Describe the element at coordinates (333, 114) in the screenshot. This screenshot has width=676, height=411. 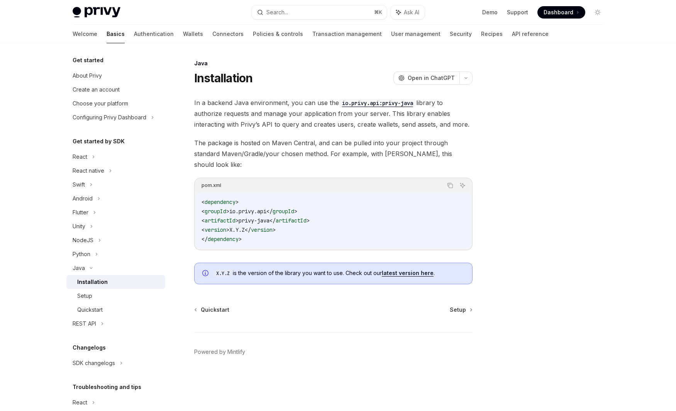
I see `span: In a backend Java environment, you can use the library to authorize requests and manage your appl...` at that location.